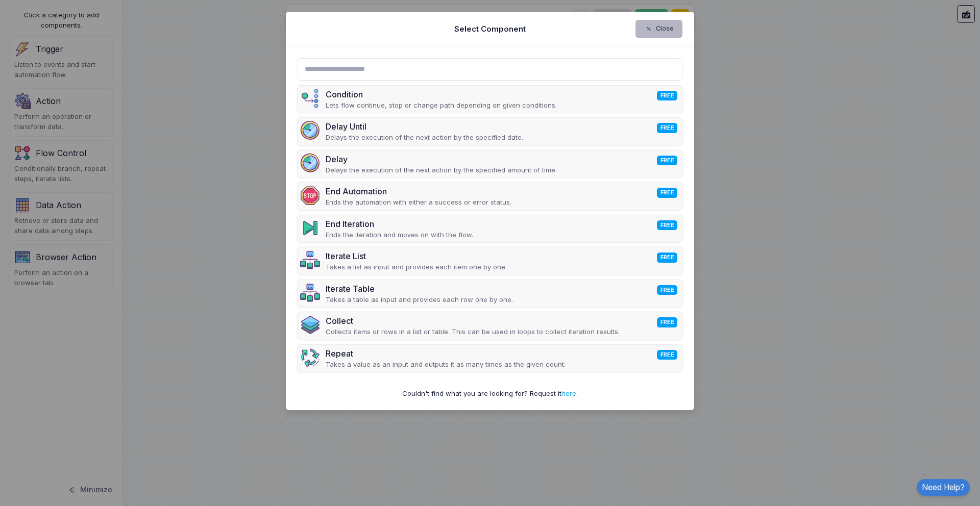 This screenshot has height=506, width=980. What do you see at coordinates (568, 393) in the screenshot?
I see `a: here` at bounding box center [568, 393].